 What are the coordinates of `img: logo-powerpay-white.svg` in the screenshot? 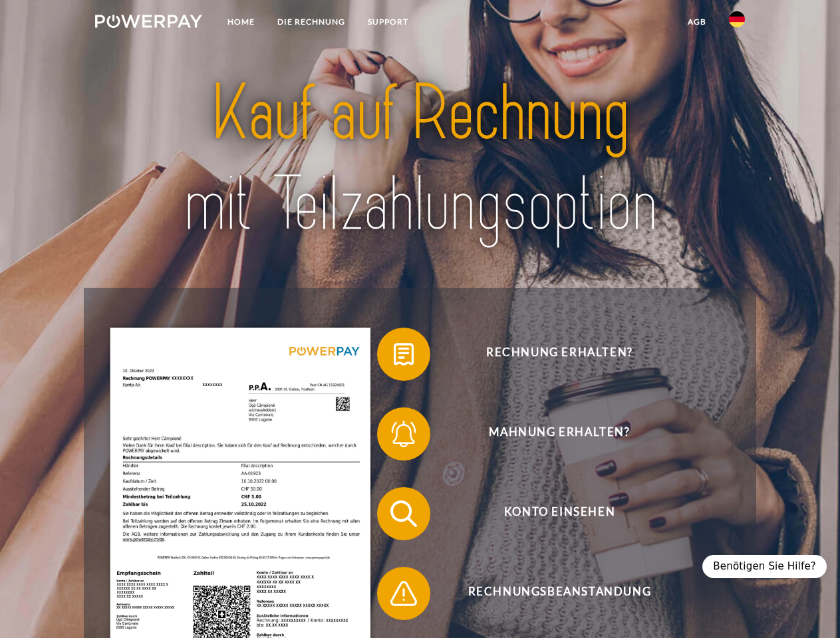 It's located at (148, 21).